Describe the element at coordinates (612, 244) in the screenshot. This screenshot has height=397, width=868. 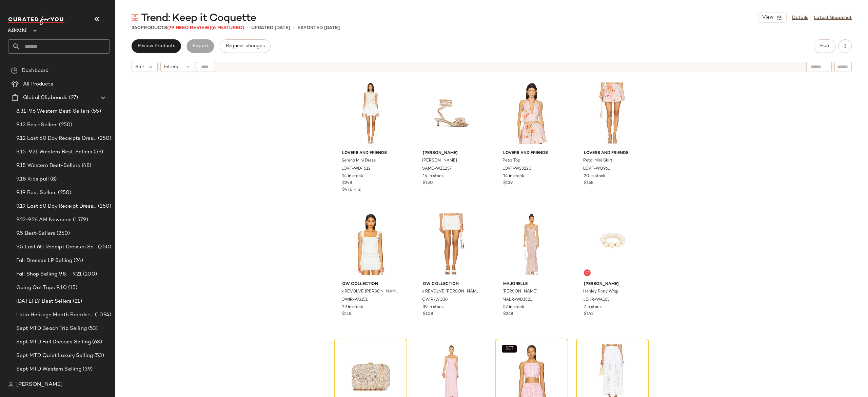
I see `img: JEHR-WA163_V1.jpg` at that location.